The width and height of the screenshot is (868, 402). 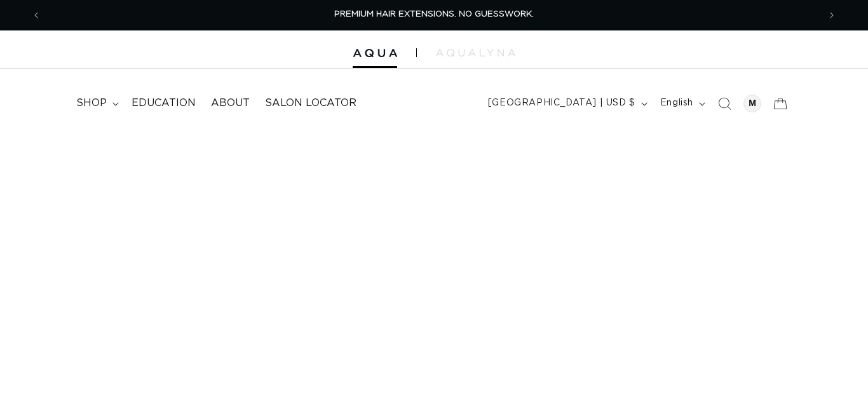 I want to click on summary: shop, so click(x=96, y=103).